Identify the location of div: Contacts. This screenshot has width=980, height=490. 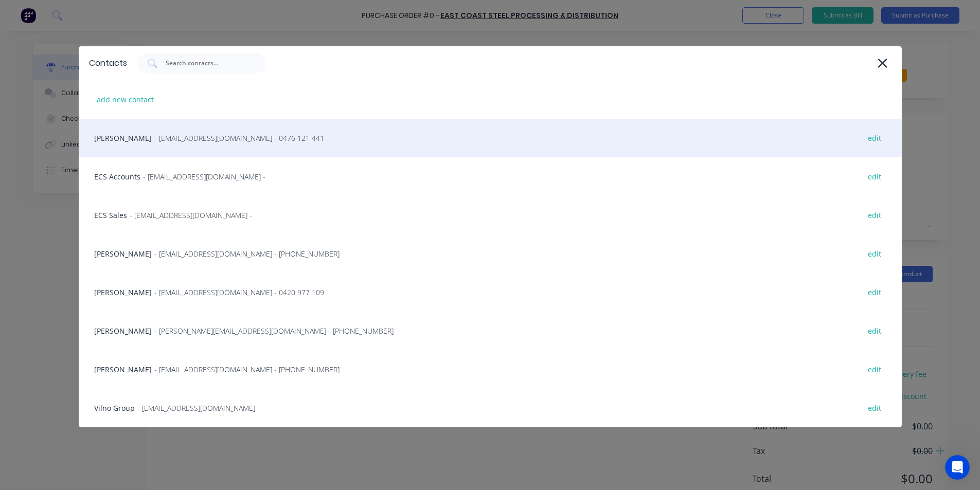
(108, 63).